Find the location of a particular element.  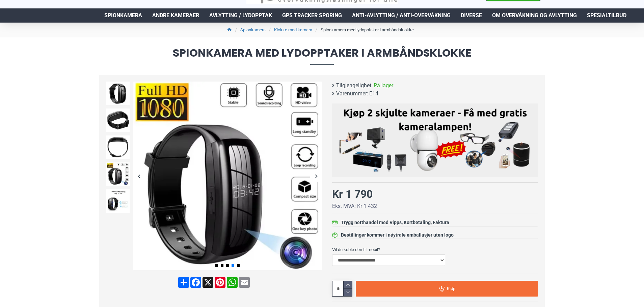

label: Vil du koble den til mobil? is located at coordinates (435, 249).